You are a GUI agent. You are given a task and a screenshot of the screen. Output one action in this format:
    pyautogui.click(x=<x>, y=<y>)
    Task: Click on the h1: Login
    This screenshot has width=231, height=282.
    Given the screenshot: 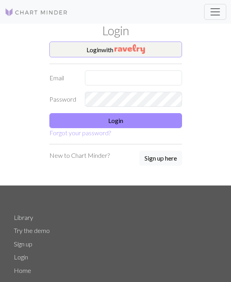 What is the action you would take?
    pyautogui.click(x=116, y=31)
    